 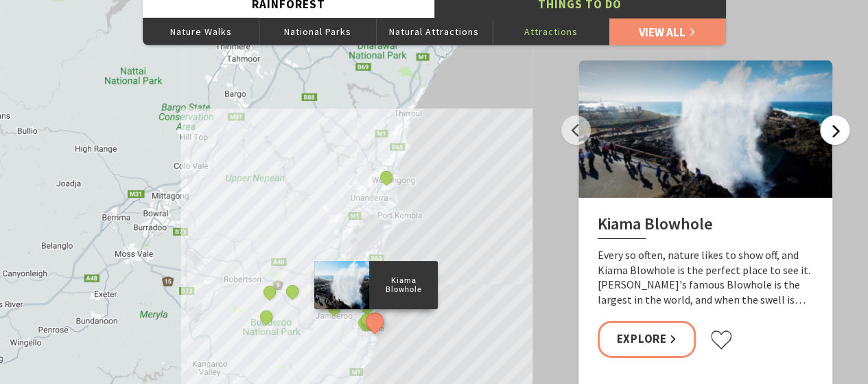 I want to click on button: Natural Attractions, so click(x=434, y=32).